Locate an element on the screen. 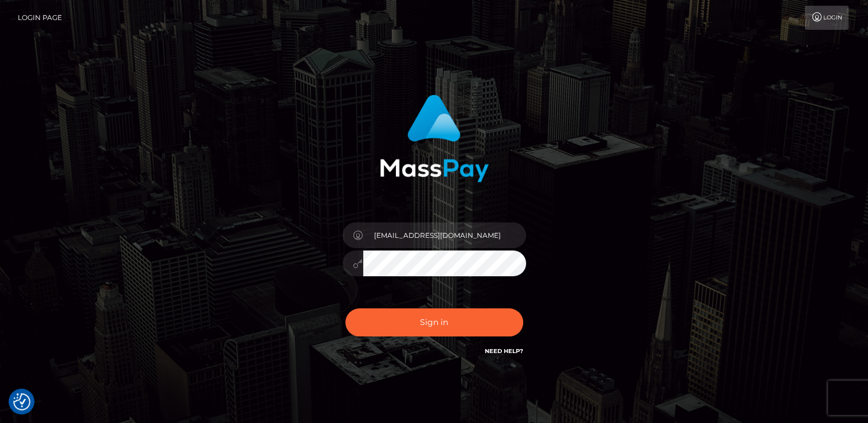 Image resolution: width=868 pixels, height=423 pixels. a: Login Page is located at coordinates (40, 17).